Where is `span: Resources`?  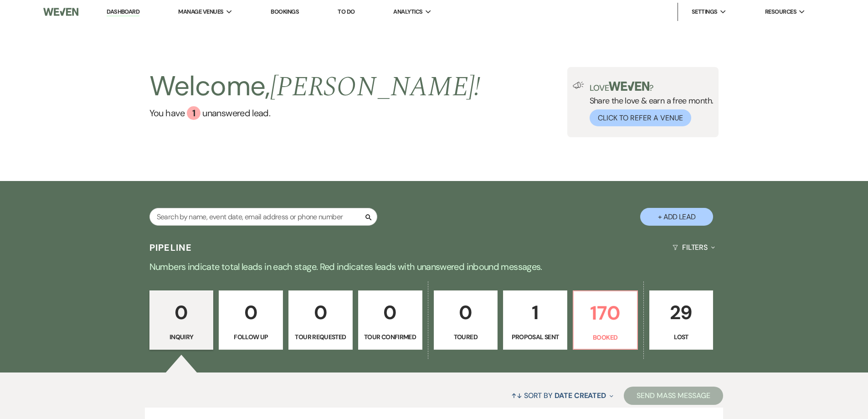 span: Resources is located at coordinates (780, 12).